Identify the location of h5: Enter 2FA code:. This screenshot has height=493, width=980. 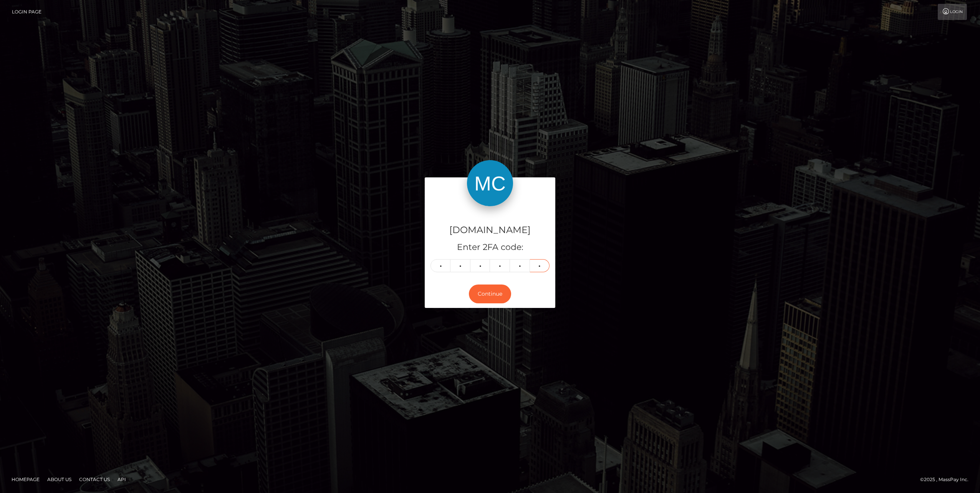
(490, 247).